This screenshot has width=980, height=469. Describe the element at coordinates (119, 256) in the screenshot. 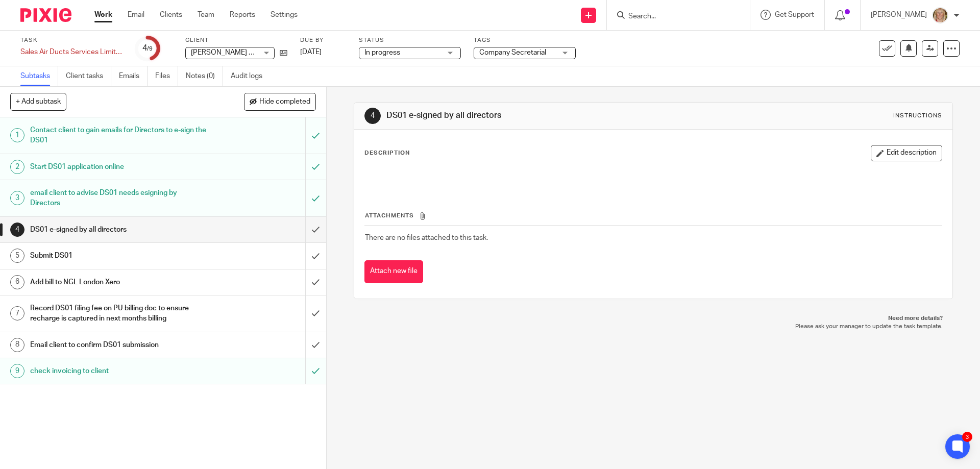

I see `h1: Submit DS01` at that location.